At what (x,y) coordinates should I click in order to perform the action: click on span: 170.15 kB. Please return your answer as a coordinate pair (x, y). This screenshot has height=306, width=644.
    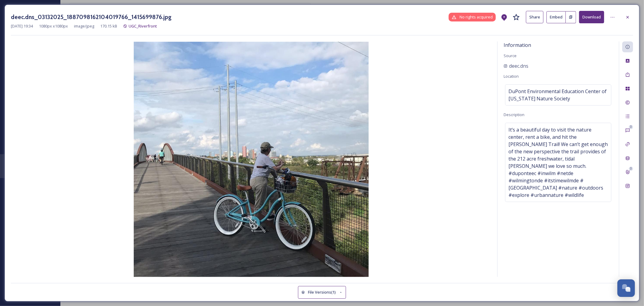
    Looking at the image, I should click on (109, 26).